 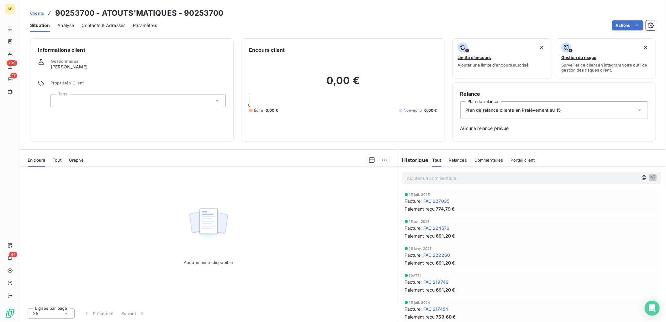 What do you see at coordinates (554, 94) in the screenshot?
I see `h6: Relance` at bounding box center [554, 94].